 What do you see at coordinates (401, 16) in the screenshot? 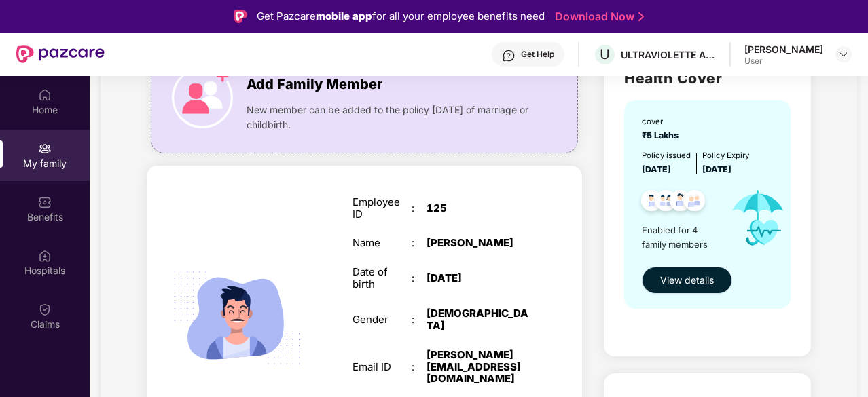
I see `div: Get Pazcare for all your employee benefits need` at bounding box center [401, 16].